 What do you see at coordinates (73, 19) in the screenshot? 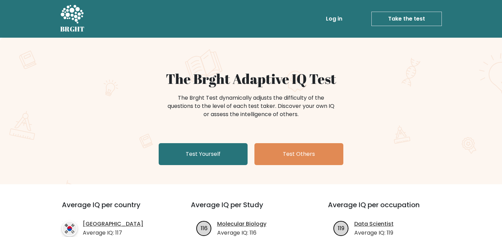
I see `a: BRGHT` at bounding box center [73, 19].